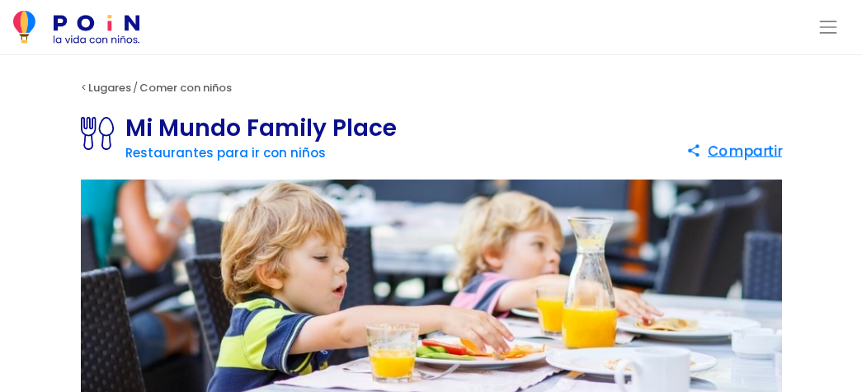 The height and width of the screenshot is (392, 862). Describe the element at coordinates (110, 87) in the screenshot. I see `a: Lugares` at that location.